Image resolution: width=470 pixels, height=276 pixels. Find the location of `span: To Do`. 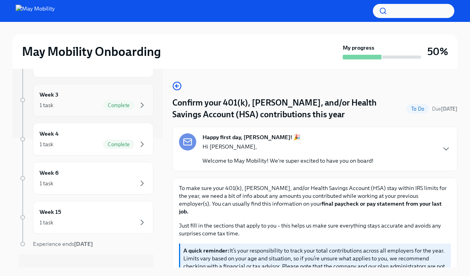

span: To Do is located at coordinates (417, 109).